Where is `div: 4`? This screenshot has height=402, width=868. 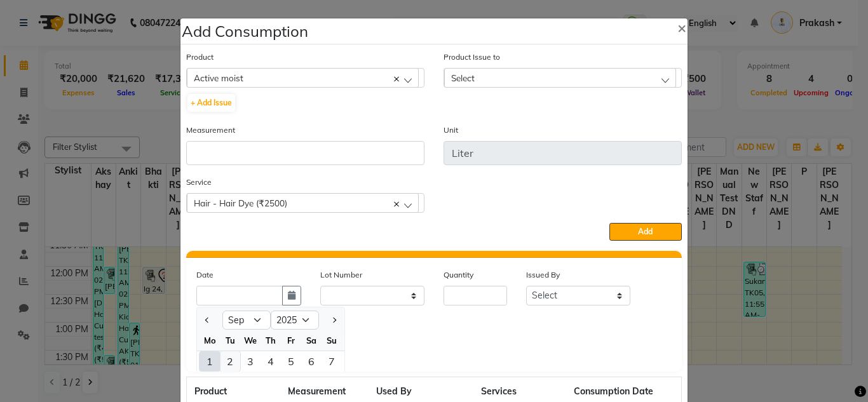
div: 4 is located at coordinates (270, 362).